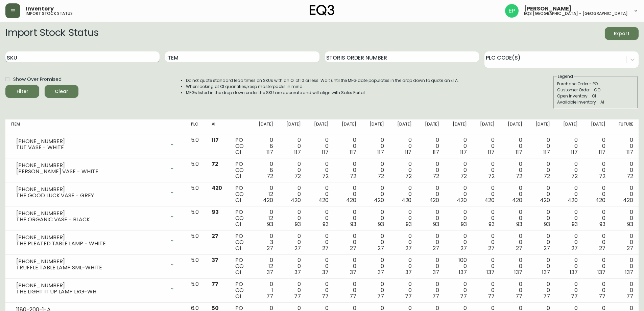 The height and width of the screenshot is (311, 644). What do you see at coordinates (62, 91) in the screenshot?
I see `span: Clear` at bounding box center [62, 91].